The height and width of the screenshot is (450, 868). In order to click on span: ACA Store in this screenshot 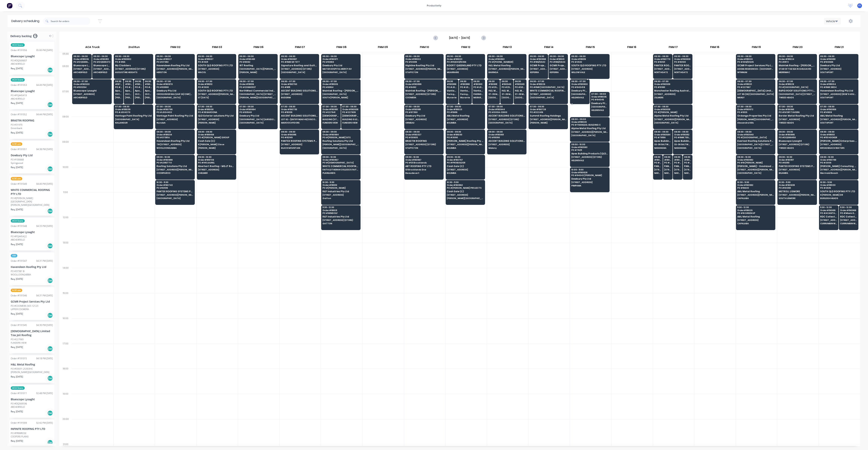, I will do `click(18, 80)`.